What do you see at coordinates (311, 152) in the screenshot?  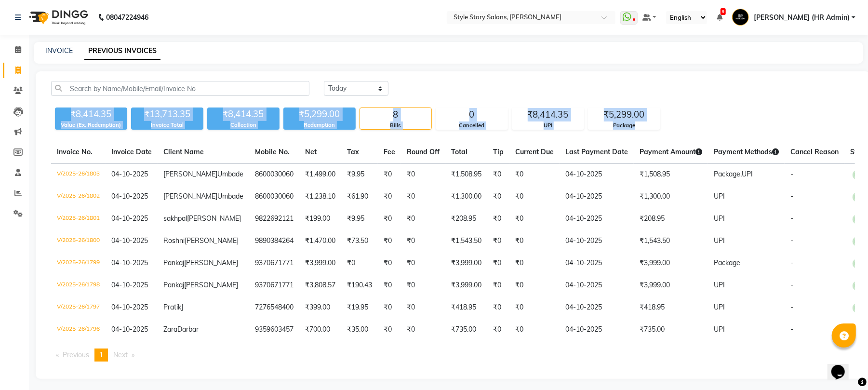 I see `span: Net` at bounding box center [311, 152].